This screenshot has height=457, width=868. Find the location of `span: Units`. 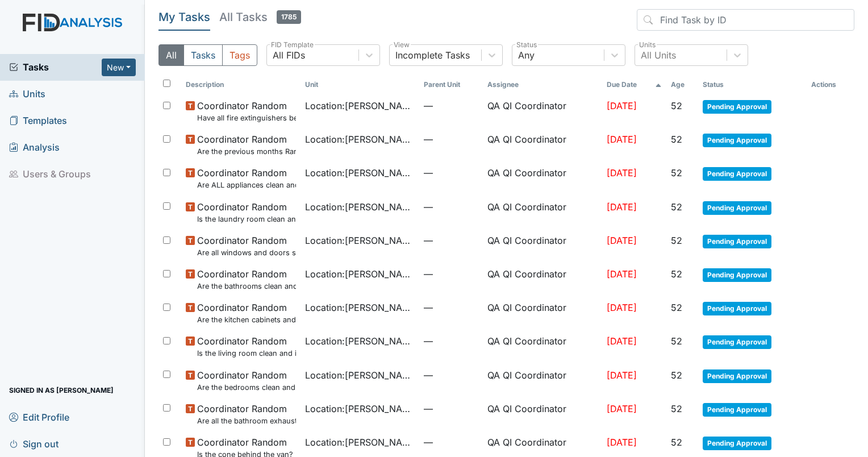

span: Units is located at coordinates (27, 94).